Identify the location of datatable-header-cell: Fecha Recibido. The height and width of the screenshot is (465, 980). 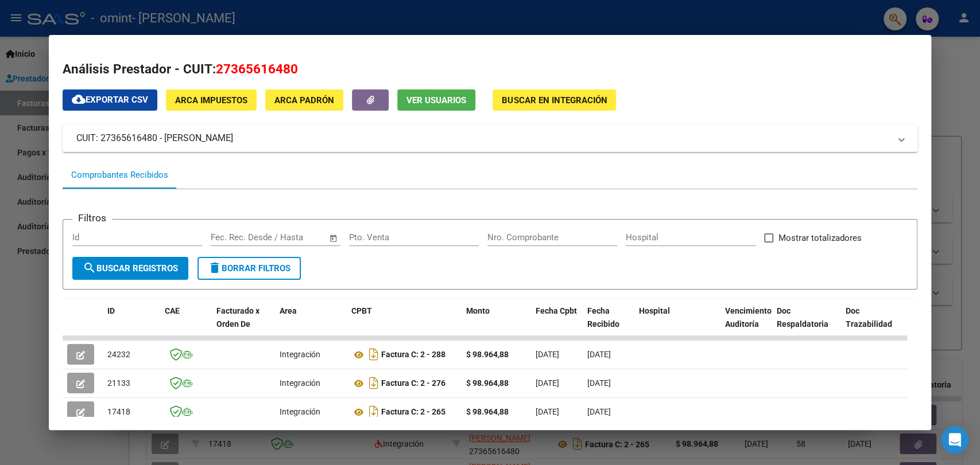
(608, 324).